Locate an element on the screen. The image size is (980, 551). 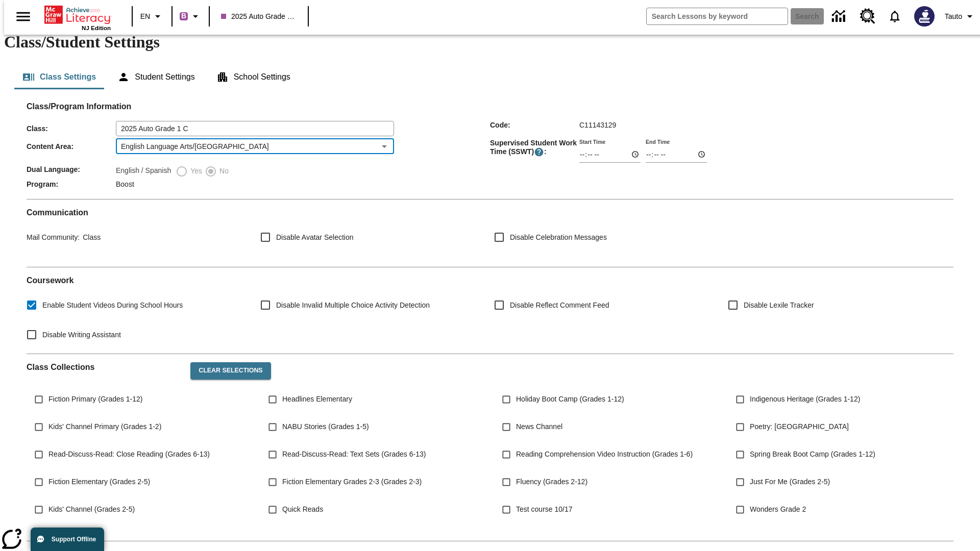
input: Class is located at coordinates (255, 128).